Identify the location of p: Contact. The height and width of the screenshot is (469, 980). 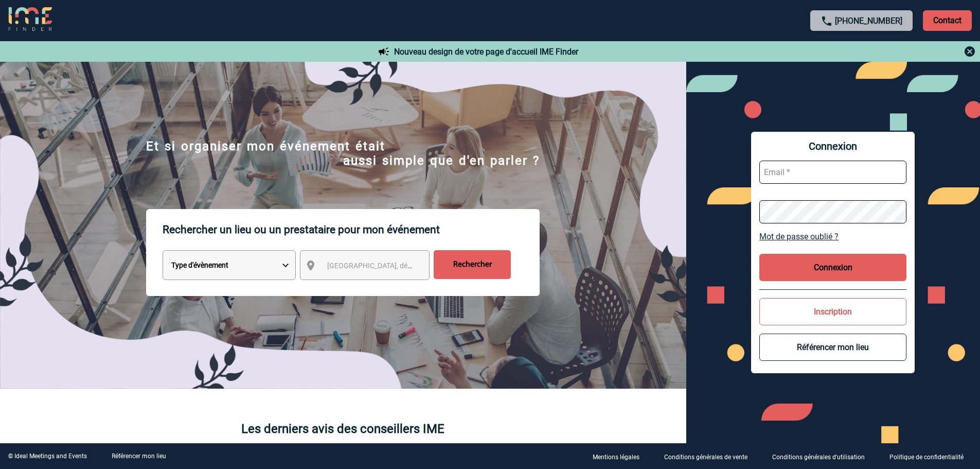
(947, 20).